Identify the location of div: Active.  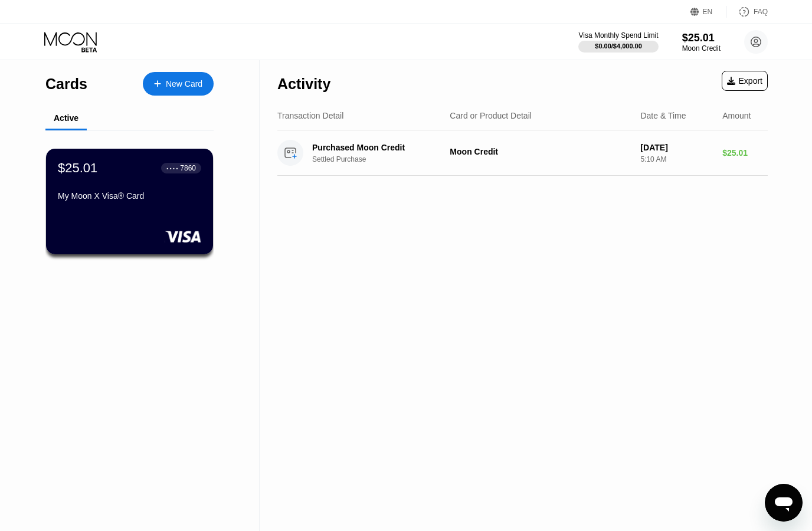
(66, 118).